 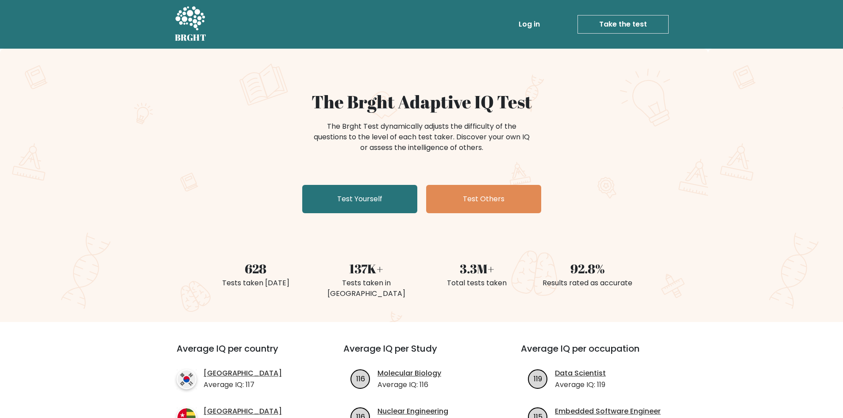 I want to click on div: The Brght Test dynamically adjusts the difficulty of the questions to the level of each test take..., so click(x=422, y=137).